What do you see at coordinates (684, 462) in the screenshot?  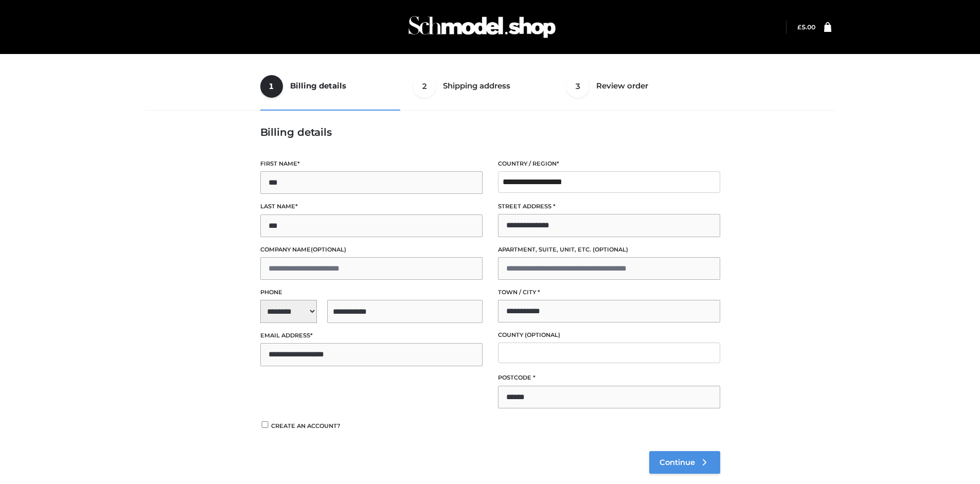 I see `a: Continue` at bounding box center [684, 462].